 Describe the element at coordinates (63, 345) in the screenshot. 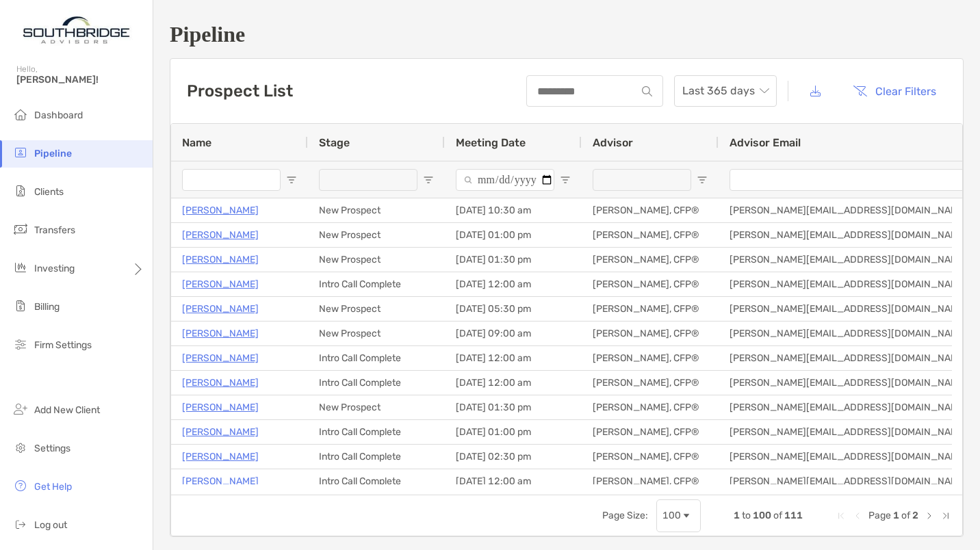

I see `span: Firm Settings` at that location.